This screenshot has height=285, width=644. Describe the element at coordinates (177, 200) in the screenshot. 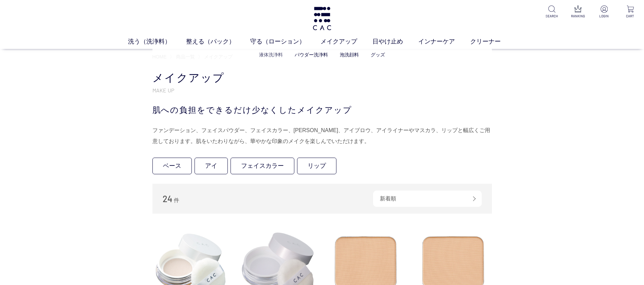

I see `span: 件` at that location.